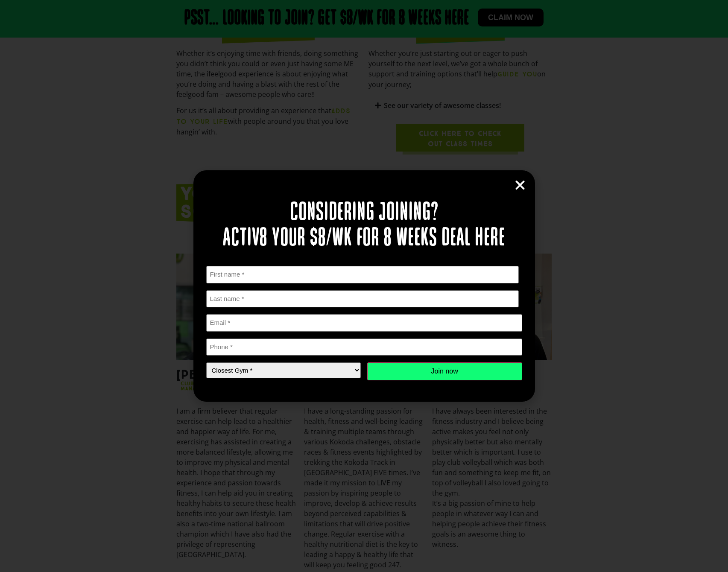 This screenshot has height=572, width=728. Describe the element at coordinates (364, 323) in the screenshot. I see `input: Email *` at that location.